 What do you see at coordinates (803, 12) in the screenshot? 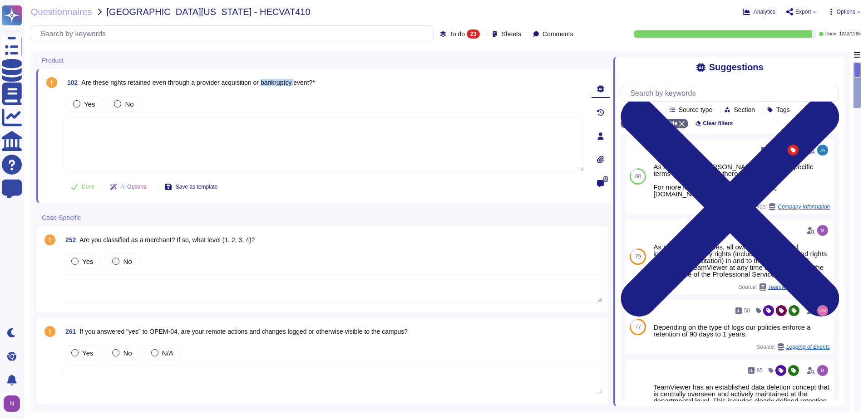
I see `span: Export` at bounding box center [803, 12].